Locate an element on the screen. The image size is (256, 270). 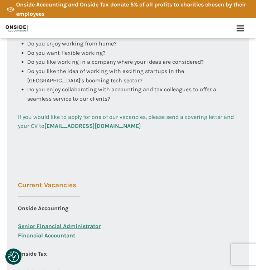
button: Consent Preferences is located at coordinates (14, 257).